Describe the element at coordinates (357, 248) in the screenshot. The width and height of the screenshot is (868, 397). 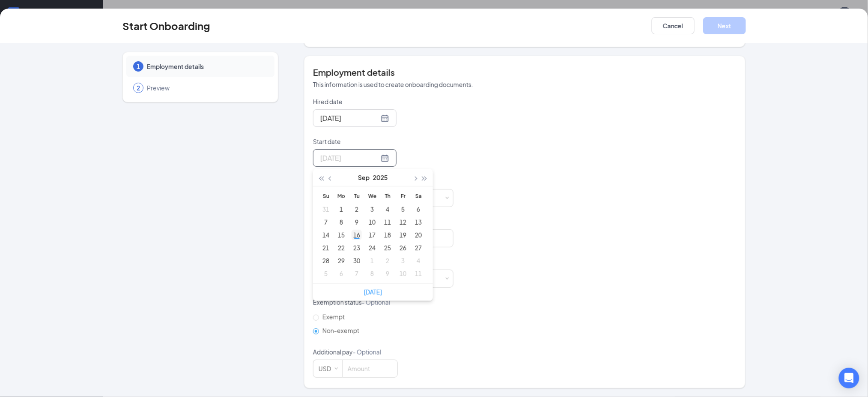
I see `div: 23` at that location.